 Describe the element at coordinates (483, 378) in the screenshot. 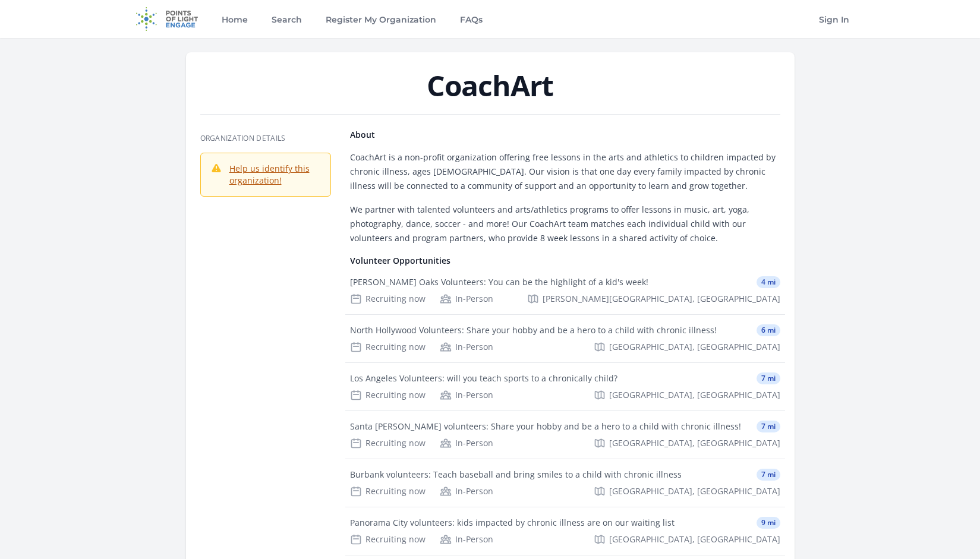

I see `div: Los Angeles Volunteers: will you teach sports to a chronically child?` at that location.